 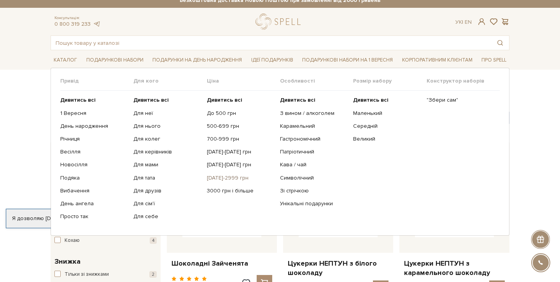 What do you see at coordinates (167, 152) in the screenshot?
I see `a: Для керівників` at bounding box center [167, 152].